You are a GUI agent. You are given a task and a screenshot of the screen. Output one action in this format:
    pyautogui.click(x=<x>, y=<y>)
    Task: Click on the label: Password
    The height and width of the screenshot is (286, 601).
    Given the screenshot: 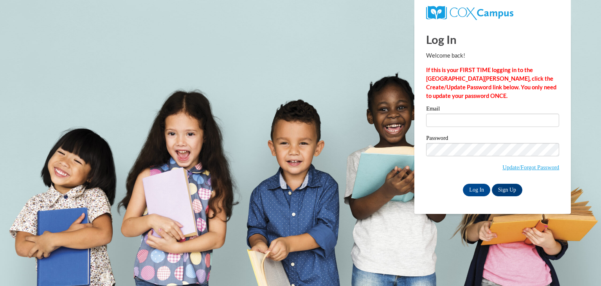 What is the action you would take?
    pyautogui.click(x=493, y=139)
    